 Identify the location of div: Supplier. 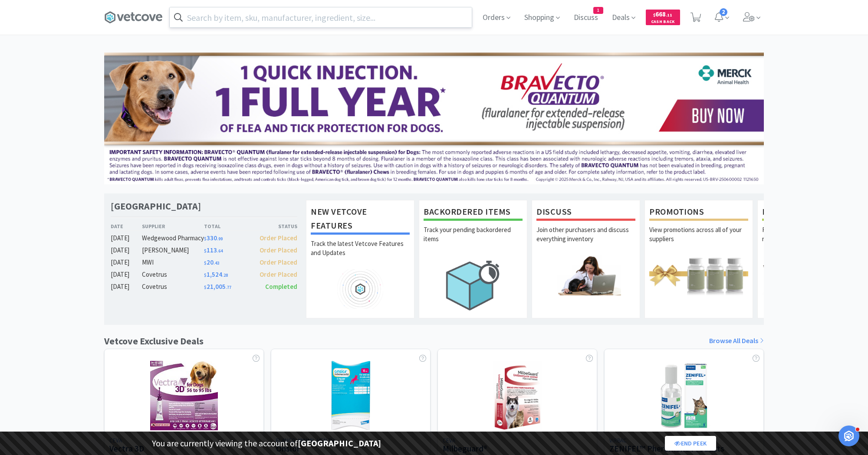
(173, 226).